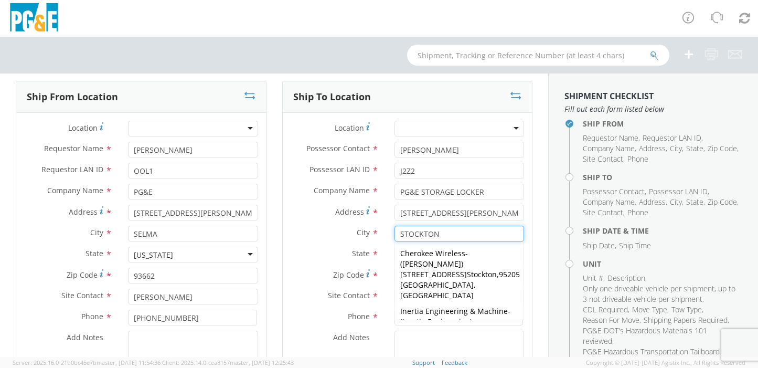 This screenshot has height=368, width=758. I want to click on span: Ship Date, so click(598, 245).